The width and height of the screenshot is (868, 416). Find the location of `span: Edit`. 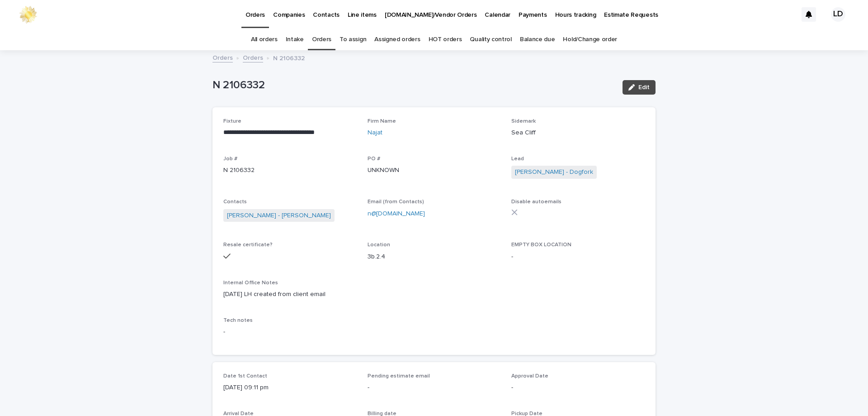

span: Edit is located at coordinates (644, 88).